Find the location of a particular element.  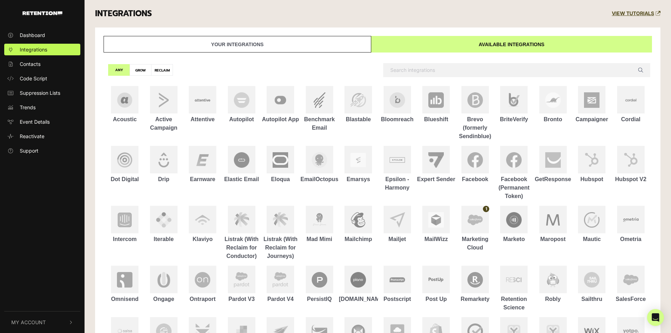

div: Bronto is located at coordinates (553, 119).